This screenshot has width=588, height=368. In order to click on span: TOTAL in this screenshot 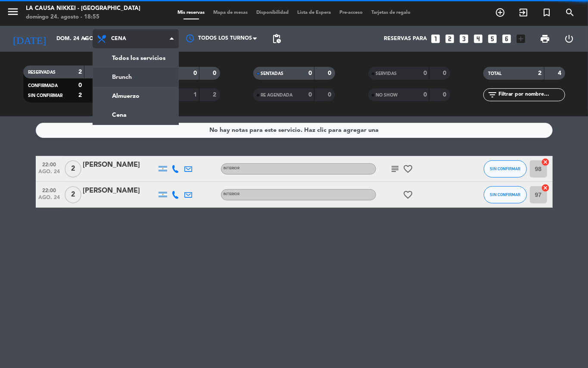, I will do `click(495, 73)`.